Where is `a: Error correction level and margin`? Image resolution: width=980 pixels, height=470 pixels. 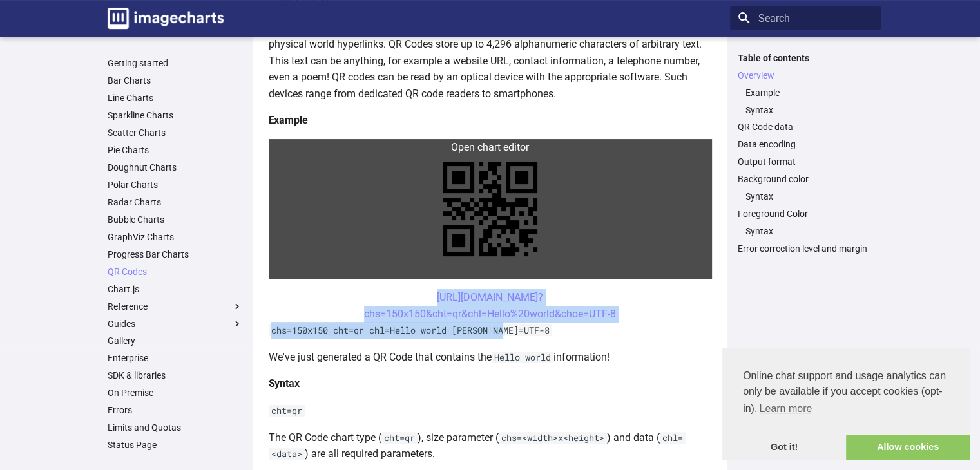 a: Error correction level and margin is located at coordinates (805, 249).